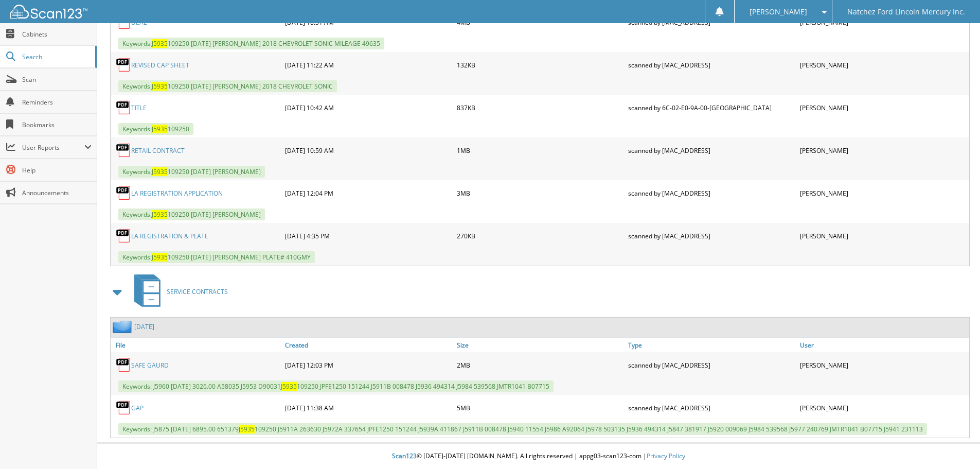 This screenshot has height=469, width=980. I want to click on span: Cabinets, so click(57, 34).